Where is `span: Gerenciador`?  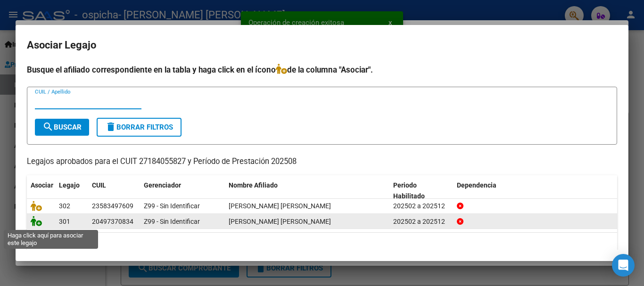 span: Gerenciador is located at coordinates (162, 185).